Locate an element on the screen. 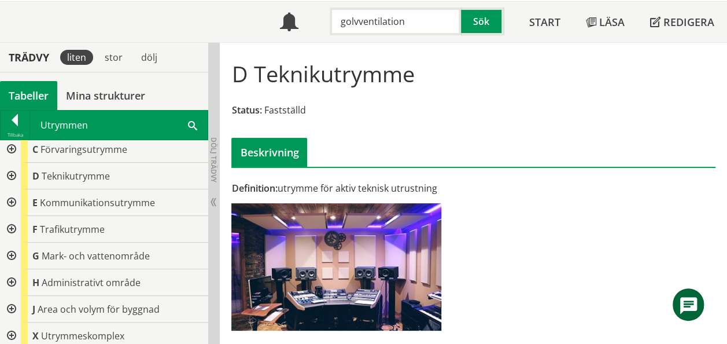 The width and height of the screenshot is (727, 344). span: Notifikationer is located at coordinates (289, 23).